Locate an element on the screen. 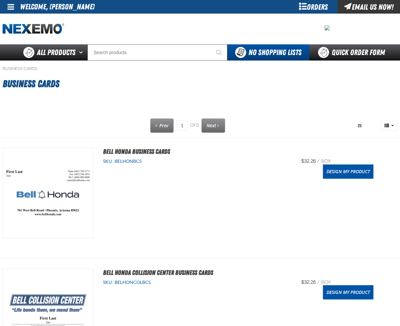 Image resolution: width=400 pixels, height=326 pixels. button: Product Grid Views Toolbar is located at coordinates (389, 126).